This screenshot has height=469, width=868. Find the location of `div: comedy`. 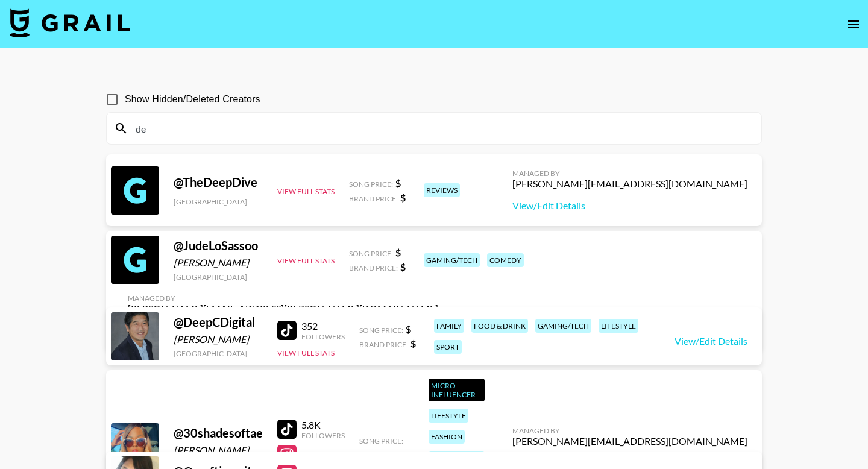

div: comedy is located at coordinates (505, 260).